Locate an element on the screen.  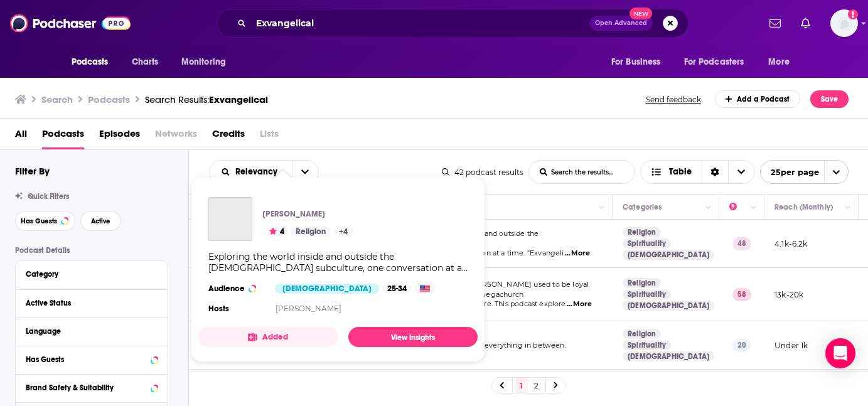
button: Save is located at coordinates (829, 99).